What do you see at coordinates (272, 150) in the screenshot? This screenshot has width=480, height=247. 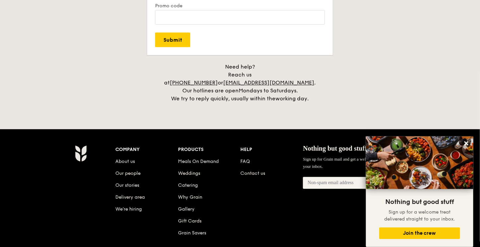 I see `div: Help` at bounding box center [272, 150].